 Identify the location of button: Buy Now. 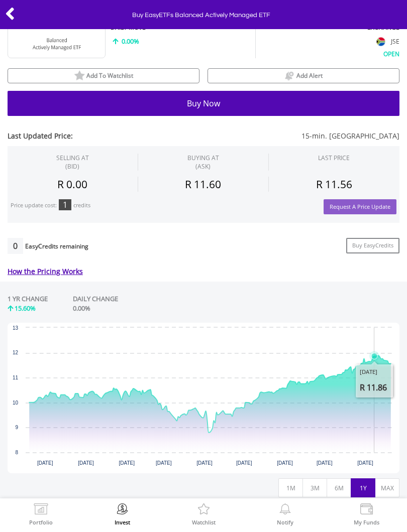
(204, 103).